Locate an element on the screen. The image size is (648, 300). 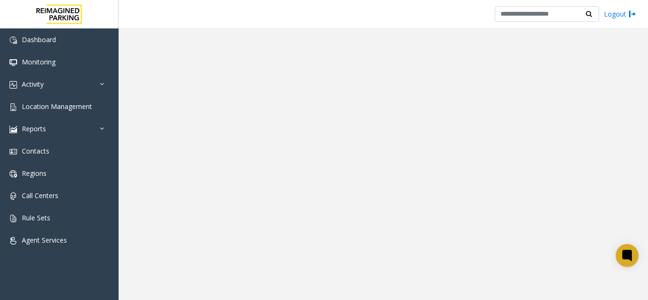
span: Dashboard is located at coordinates (39, 39).